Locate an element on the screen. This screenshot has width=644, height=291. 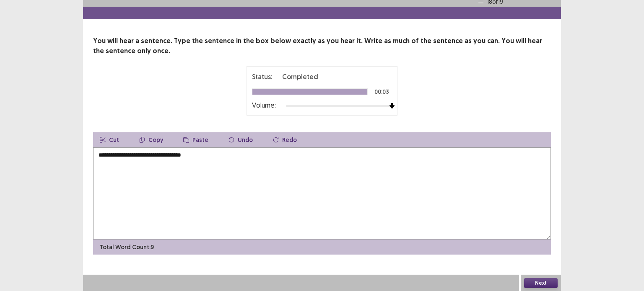
p: Completed is located at coordinates (300, 77).